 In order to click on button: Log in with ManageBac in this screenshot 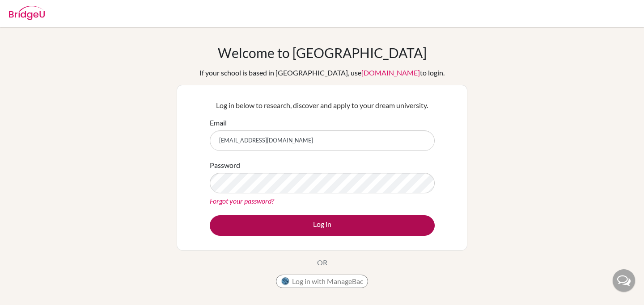, I will do `click(322, 281)`.